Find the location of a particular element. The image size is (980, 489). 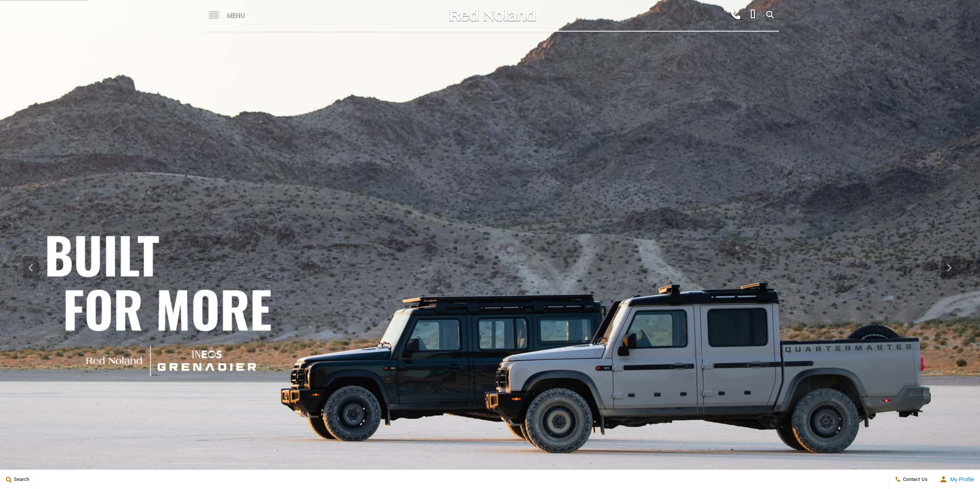

span: Search is located at coordinates (21, 480).